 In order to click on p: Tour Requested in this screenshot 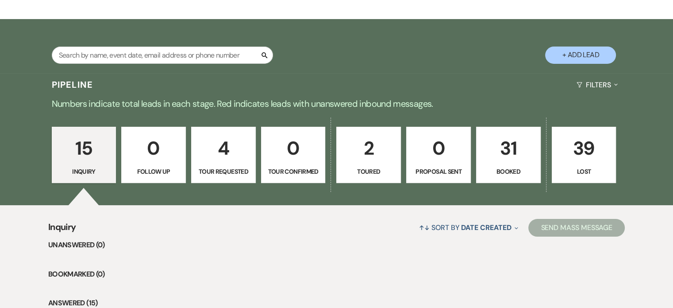, I will do `click(223, 171)`.